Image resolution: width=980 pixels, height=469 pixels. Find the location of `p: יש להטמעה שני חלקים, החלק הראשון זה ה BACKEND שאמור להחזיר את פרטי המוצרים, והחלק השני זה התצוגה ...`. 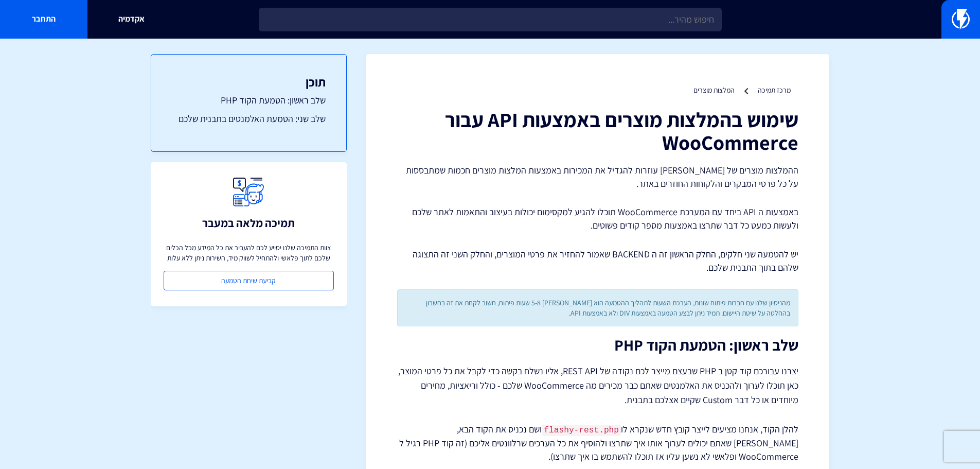

p: יש להטמעה שני חלקים, החלק הראשון זה ה BACKEND שאמור להחזיר את פרטי המוצרים, והחלק השני זה התצוגה ... is located at coordinates (597, 261).